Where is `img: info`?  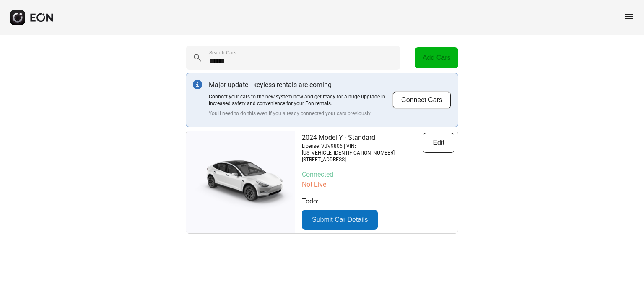 img: info is located at coordinates (198, 84).